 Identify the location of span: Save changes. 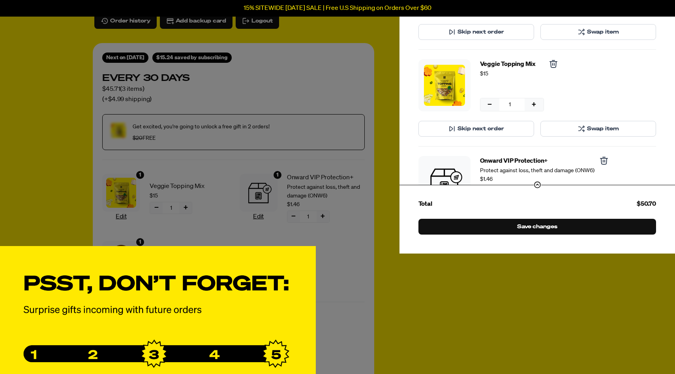
(537, 227).